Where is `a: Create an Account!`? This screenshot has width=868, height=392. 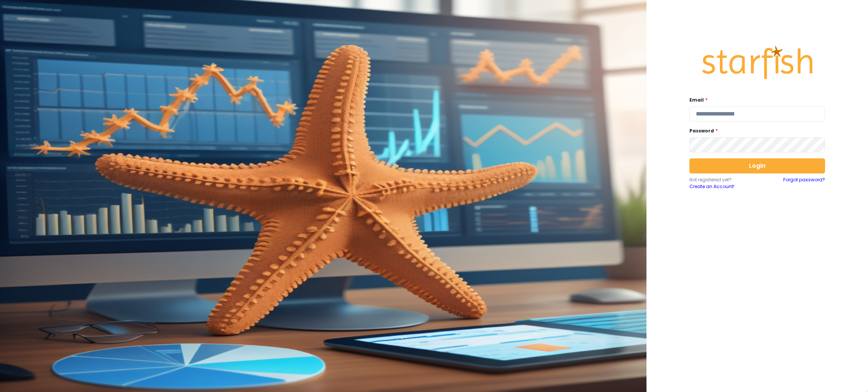
a: Create an Account! is located at coordinates (723, 186).